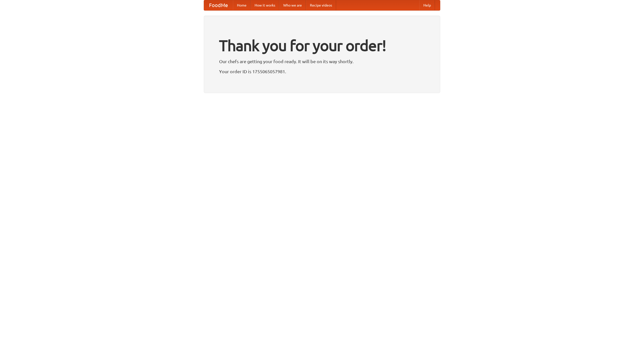 Image resolution: width=644 pixels, height=356 pixels. I want to click on h1: Thank you for your order!, so click(322, 46).